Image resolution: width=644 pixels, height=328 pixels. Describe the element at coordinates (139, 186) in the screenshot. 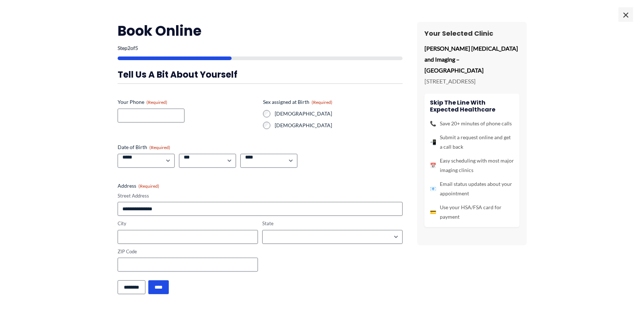

I see `legend: Address` at that location.